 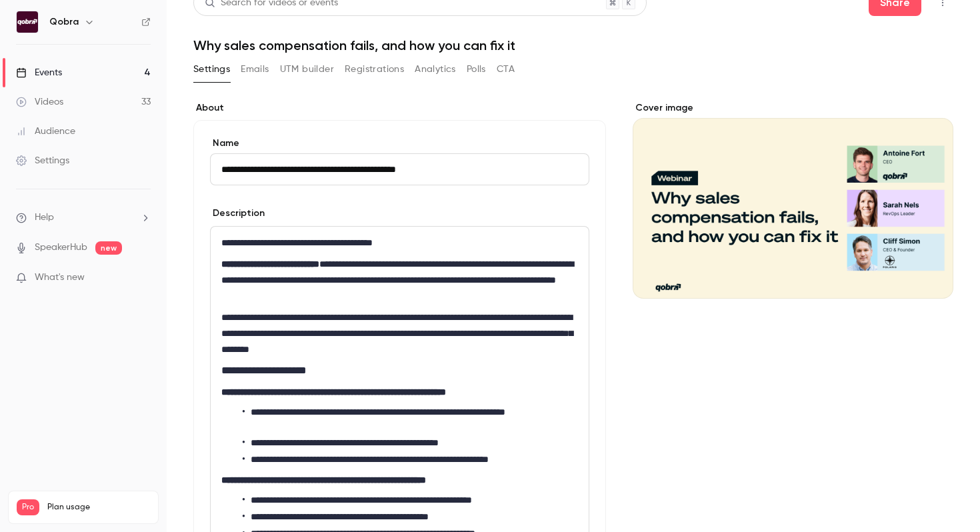 I want to click on span: Help, so click(x=44, y=218).